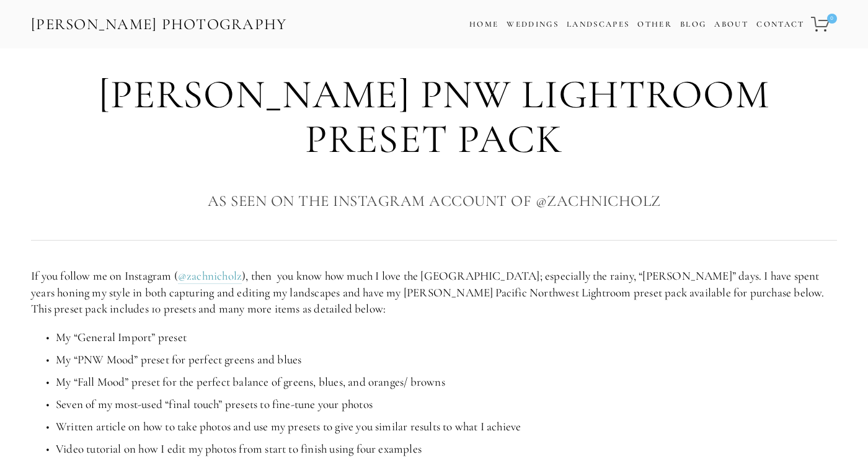 This screenshot has height=457, width=868. Describe the element at coordinates (210, 276) in the screenshot. I see `a: @zachnicholz` at that location.